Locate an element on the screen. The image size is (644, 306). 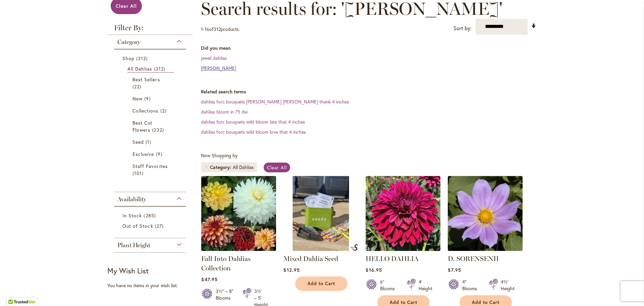
div: 4" Blooms is located at coordinates (471, 285).